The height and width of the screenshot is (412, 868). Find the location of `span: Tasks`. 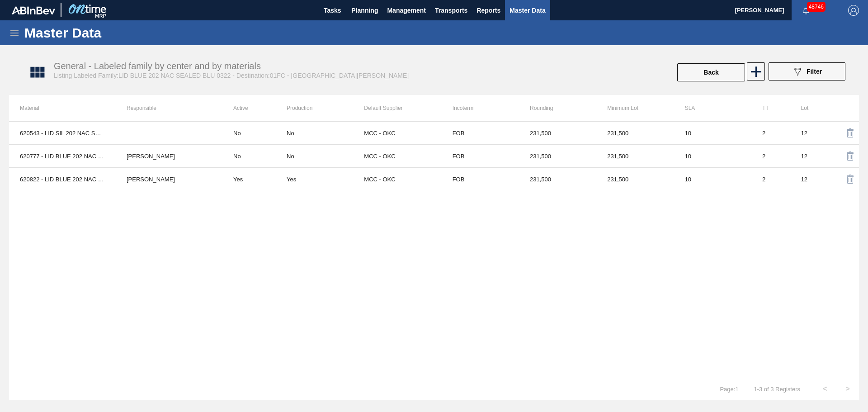

span: Tasks is located at coordinates (332, 11).